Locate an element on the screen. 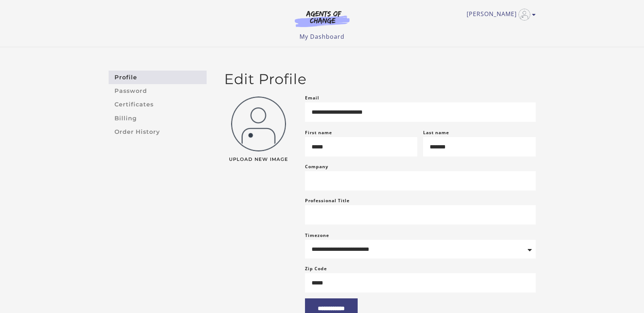 This screenshot has height=313, width=644. label: Timezone is located at coordinates (317, 235).